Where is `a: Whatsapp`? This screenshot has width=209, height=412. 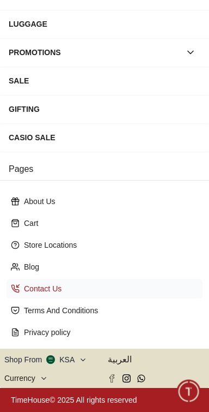
a: Whatsapp is located at coordinates (141, 378).